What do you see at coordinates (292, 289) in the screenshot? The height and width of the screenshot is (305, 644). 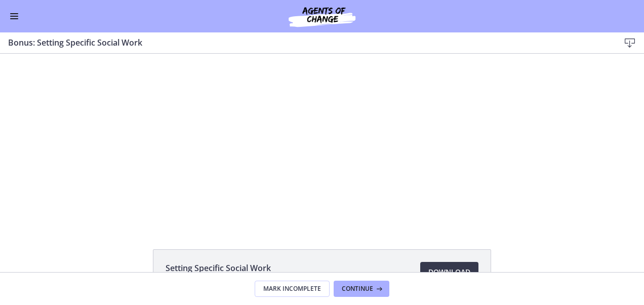 I see `span: Mark Incomplete` at bounding box center [292, 289].